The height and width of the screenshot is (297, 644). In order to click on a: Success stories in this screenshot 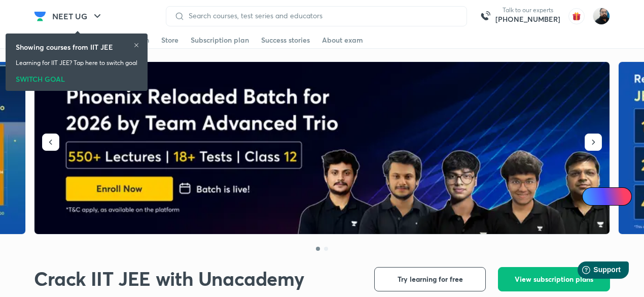, I will do `click(285, 40)`.